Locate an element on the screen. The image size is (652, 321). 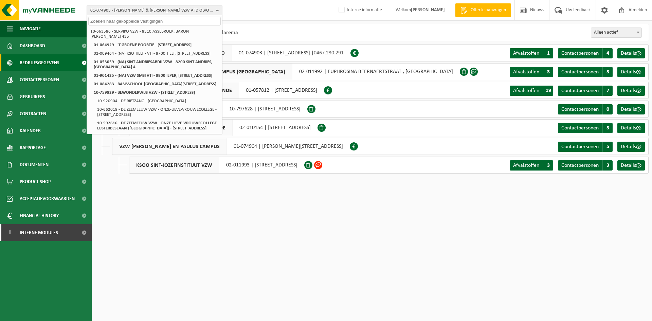
span: 19 is located at coordinates (548, 91).